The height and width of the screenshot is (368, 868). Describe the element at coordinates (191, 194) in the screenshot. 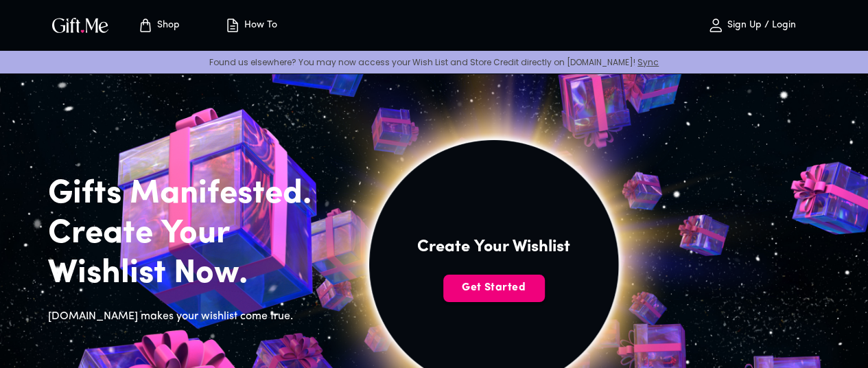

I see `h2: Gifts Manifested.` at that location.